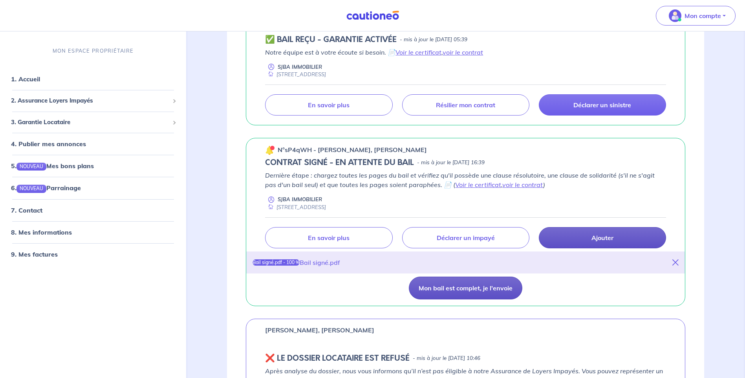 This screenshot has height=378, width=745. Describe the element at coordinates (465, 52) in the screenshot. I see `p: Notre équipe est à votre écoute si besoin. 📄 ,` at that location.